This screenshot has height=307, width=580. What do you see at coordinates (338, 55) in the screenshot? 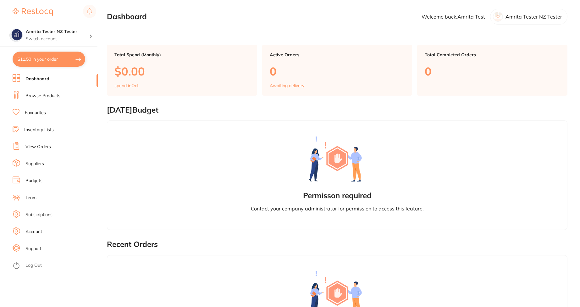
I see `p: Active Orders` at bounding box center [338, 55].